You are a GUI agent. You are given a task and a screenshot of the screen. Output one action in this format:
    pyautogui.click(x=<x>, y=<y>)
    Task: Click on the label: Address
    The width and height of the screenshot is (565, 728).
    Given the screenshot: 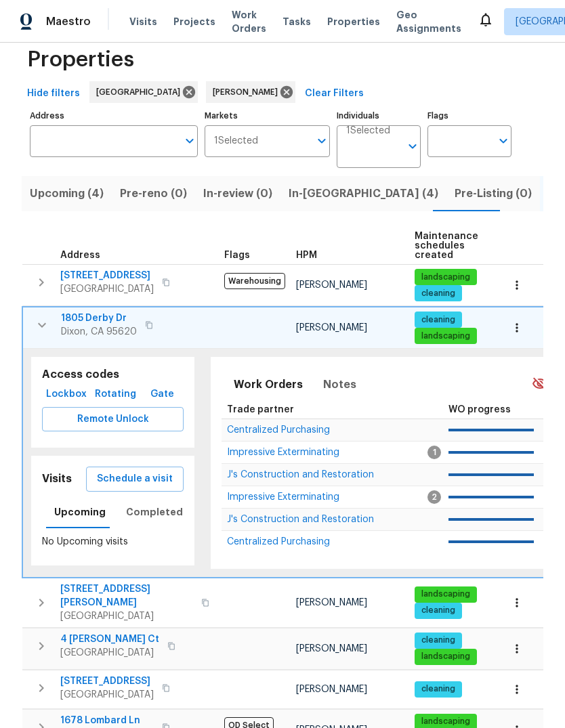 What is the action you would take?
    pyautogui.click(x=114, y=116)
    